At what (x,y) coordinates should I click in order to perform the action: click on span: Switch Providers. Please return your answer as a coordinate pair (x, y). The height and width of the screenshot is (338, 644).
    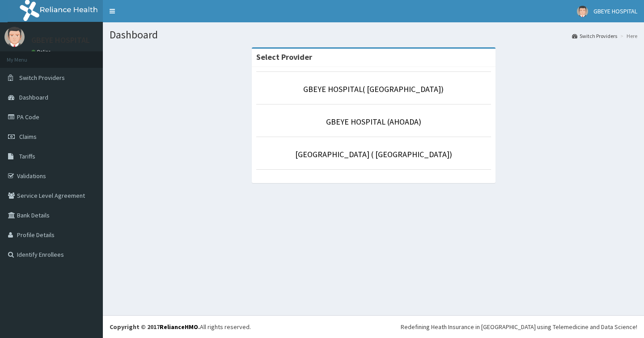
    Looking at the image, I should click on (42, 78).